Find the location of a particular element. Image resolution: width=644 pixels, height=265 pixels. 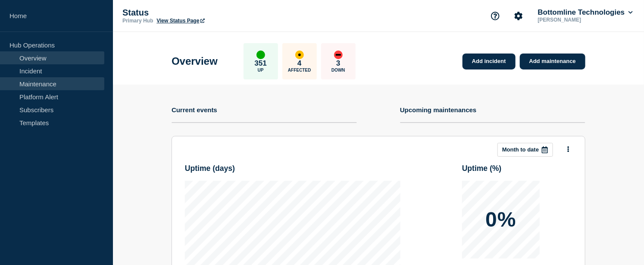

div: affected is located at coordinates (300, 55).